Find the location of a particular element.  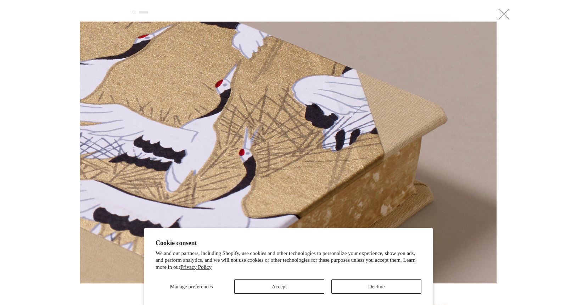

span: Manage preferences is located at coordinates (191, 286).